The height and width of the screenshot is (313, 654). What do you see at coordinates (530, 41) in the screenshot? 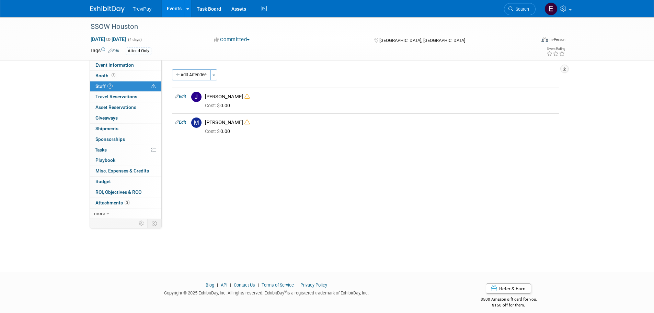
I see `div: Event Format` at bounding box center [530, 41].